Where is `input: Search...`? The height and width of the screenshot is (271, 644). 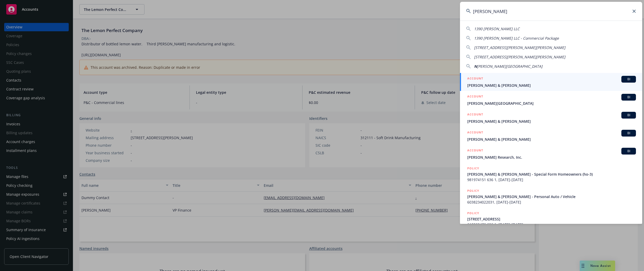
input: Search... is located at coordinates (551, 11).